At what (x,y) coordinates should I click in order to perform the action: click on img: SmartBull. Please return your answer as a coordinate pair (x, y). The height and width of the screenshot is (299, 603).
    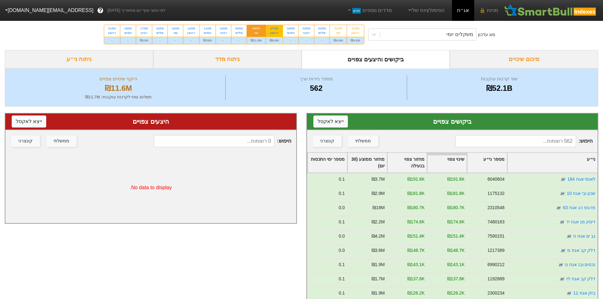
    Looking at the image, I should click on (551, 10).